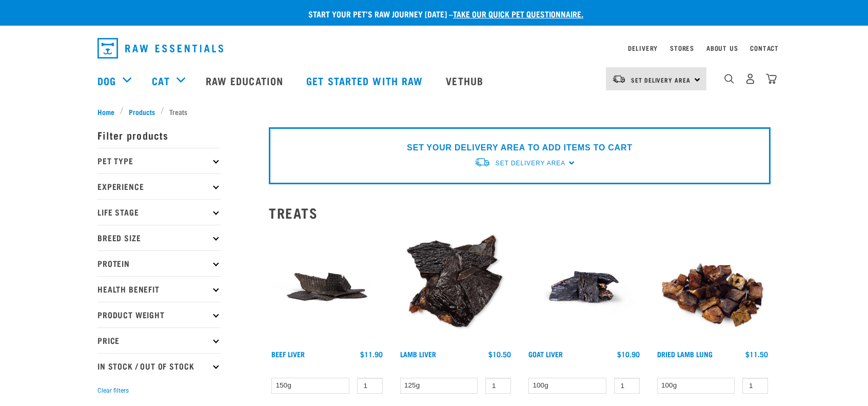 The height and width of the screenshot is (406, 868). I want to click on img: home-icon@2x.png, so click(771, 79).